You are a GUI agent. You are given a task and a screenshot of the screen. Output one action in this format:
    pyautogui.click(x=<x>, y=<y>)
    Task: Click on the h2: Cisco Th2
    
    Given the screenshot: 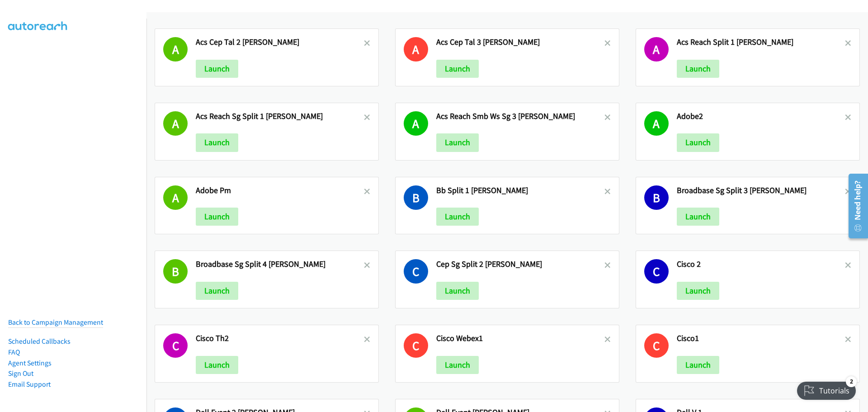 What is the action you would take?
    pyautogui.click(x=280, y=338)
    